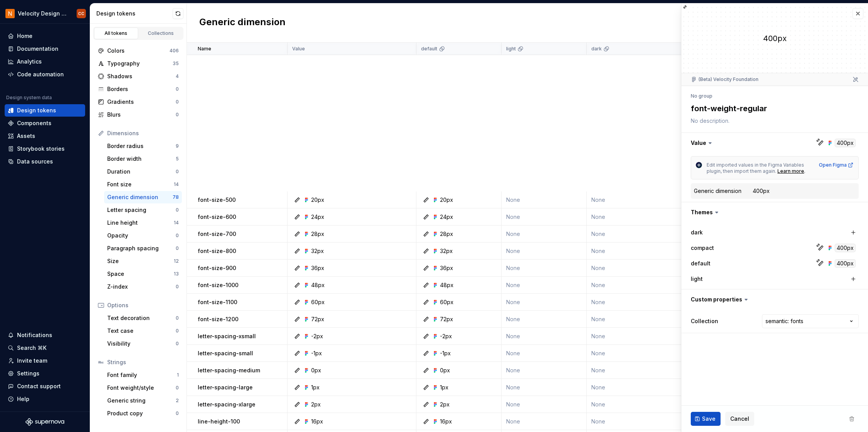 The height and width of the screenshot is (432, 868). Describe the element at coordinates (10, 14) in the screenshot. I see `img: bb28370b-b938-4458-ba0e-c5bddf6d21d4.png` at that location.